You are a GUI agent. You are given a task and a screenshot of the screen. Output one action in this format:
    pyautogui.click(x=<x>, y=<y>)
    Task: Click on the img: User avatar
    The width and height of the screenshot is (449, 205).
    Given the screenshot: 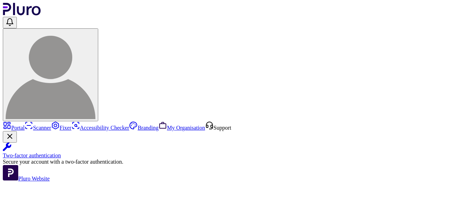 What is the action you would take?
    pyautogui.click(x=51, y=74)
    